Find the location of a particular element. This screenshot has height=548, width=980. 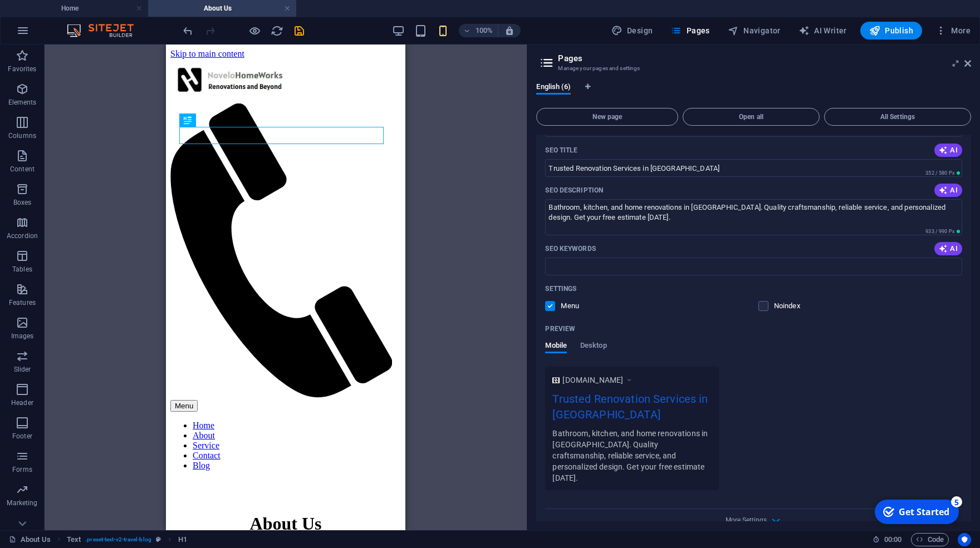

p: Columns is located at coordinates (23, 136).